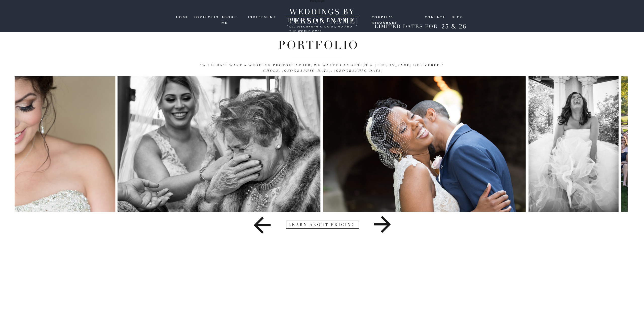 The image size is (644, 309). Describe the element at coordinates (435, 17) in the screenshot. I see `nav: Contact` at that location.